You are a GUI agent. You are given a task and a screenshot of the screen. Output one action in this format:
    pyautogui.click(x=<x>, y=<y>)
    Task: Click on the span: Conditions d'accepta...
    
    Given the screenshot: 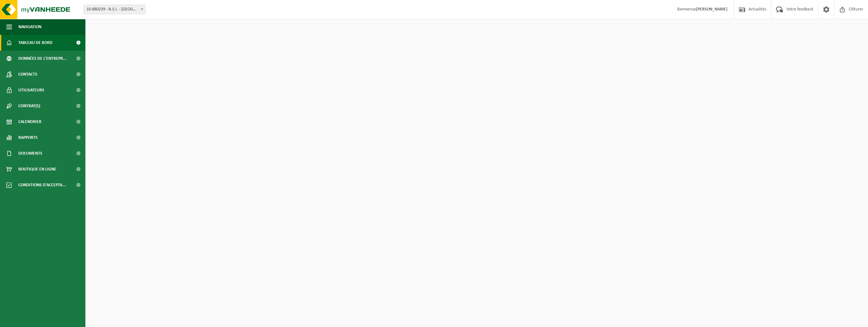 What is the action you would take?
    pyautogui.click(x=42, y=185)
    